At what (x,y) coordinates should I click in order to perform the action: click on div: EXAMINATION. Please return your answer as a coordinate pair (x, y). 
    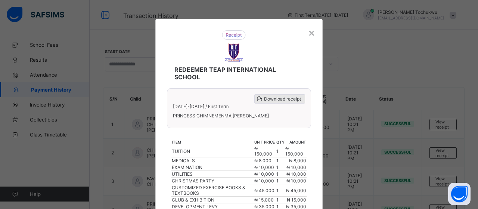
    Looking at the image, I should click on (212, 167).